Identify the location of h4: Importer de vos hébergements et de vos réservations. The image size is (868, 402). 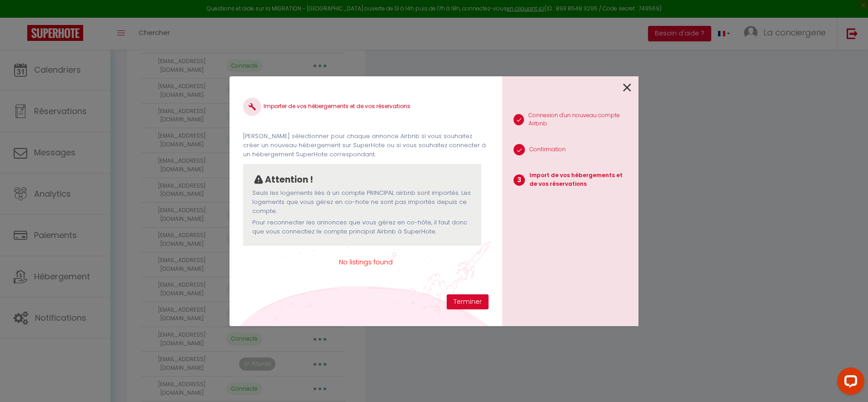
(366, 107).